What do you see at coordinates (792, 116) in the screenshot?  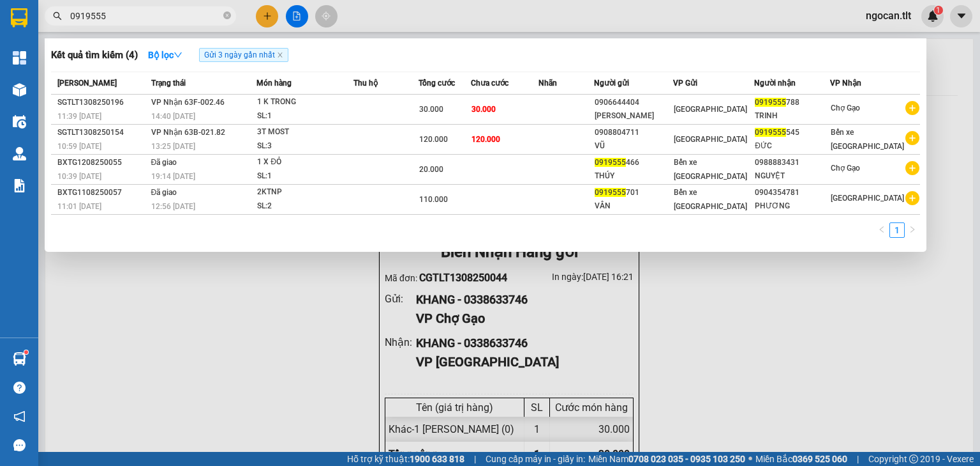 I see `div: TRINH` at bounding box center [792, 116].